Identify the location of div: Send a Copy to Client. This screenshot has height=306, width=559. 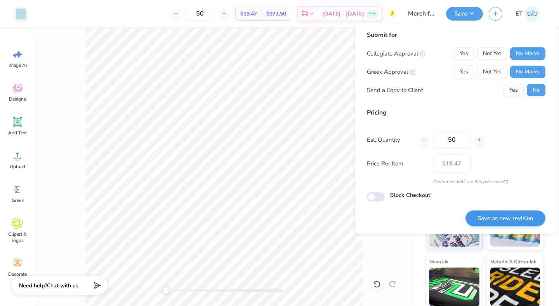
(395, 90).